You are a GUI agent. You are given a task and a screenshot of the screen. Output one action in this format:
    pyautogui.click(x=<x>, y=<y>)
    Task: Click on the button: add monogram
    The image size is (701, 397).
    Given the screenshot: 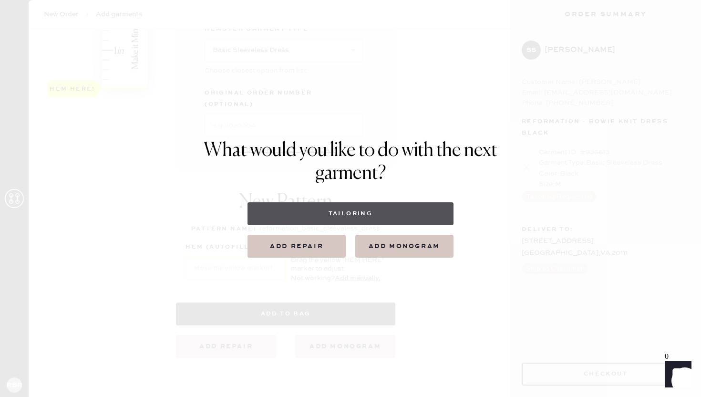 What is the action you would take?
    pyautogui.click(x=404, y=246)
    